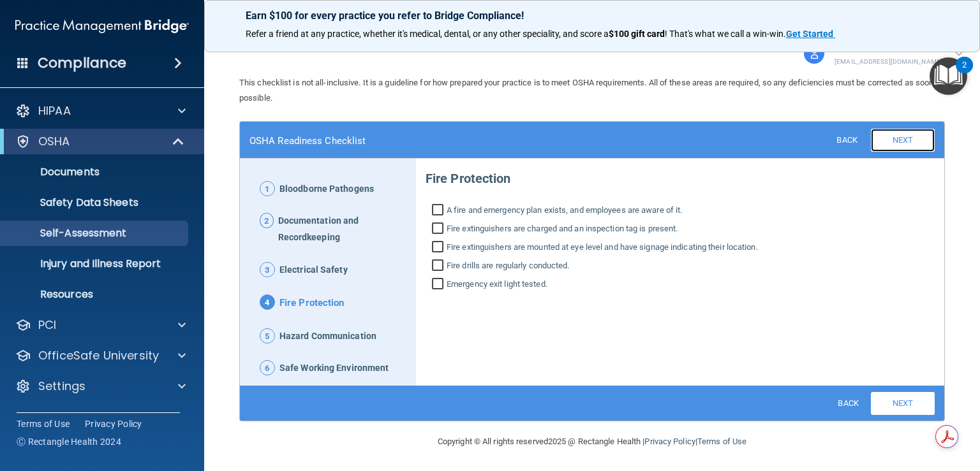  I want to click on span: Electrical Safety, so click(313, 271).